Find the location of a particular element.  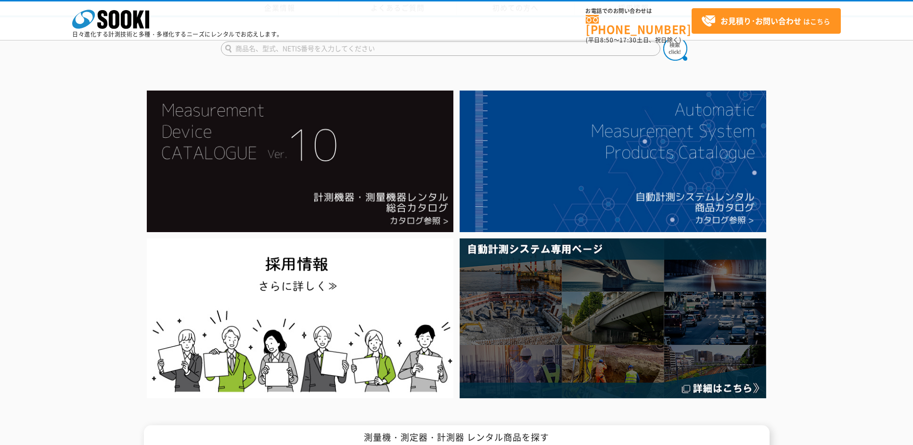

input: 商品名、型式、NETIS番号を入力してください is located at coordinates (440, 49).